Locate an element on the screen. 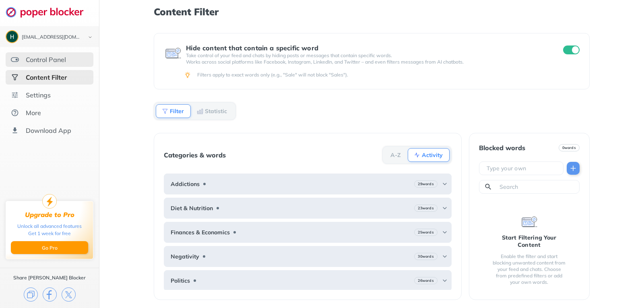  div: Hide content that contain a specific word is located at coordinates (367, 48).